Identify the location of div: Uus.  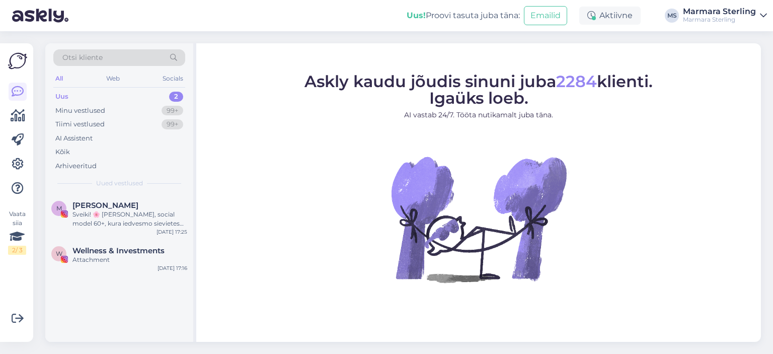
(62, 97).